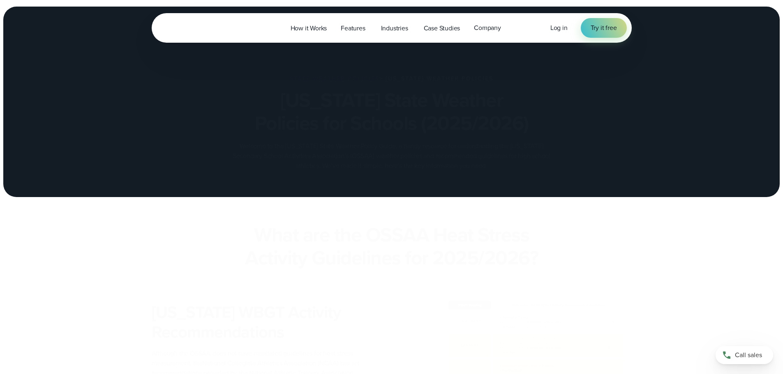 The image size is (783, 374). I want to click on span: Features, so click(353, 28).